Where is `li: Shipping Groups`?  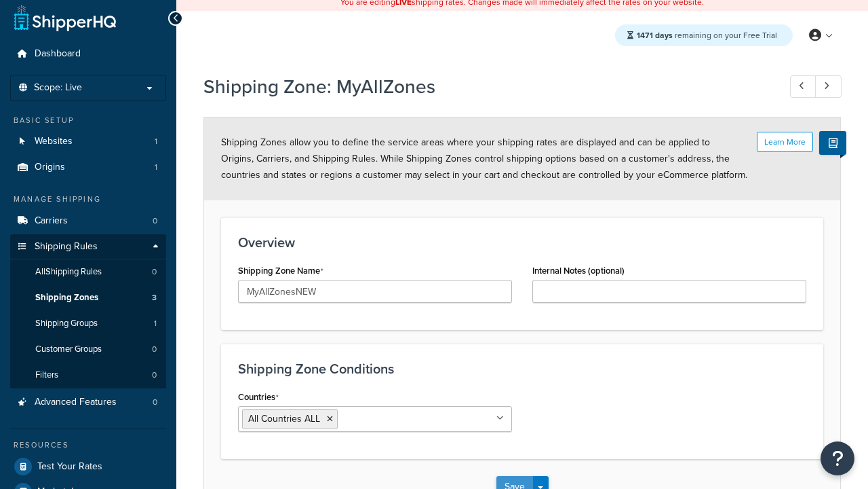
li: Shipping Groups is located at coordinates (89, 323).